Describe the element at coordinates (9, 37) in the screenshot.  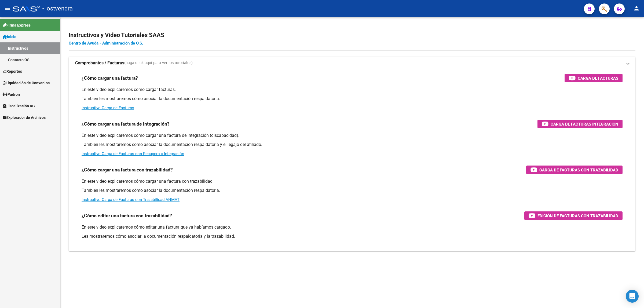
I see `span: Inicio` at that location.